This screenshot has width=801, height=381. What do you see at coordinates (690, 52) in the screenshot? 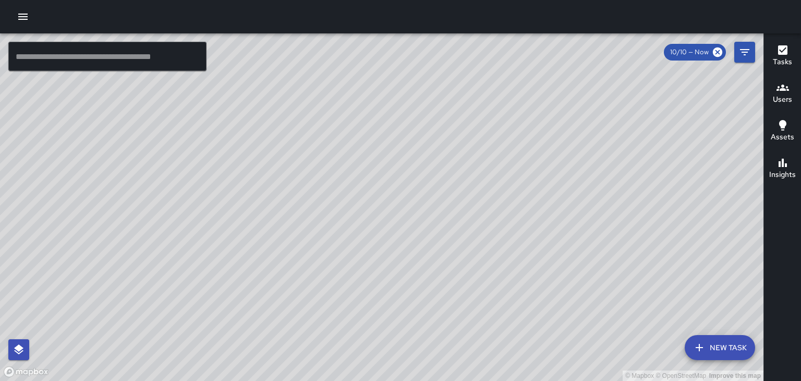
I see `span: 10/10 — Now` at bounding box center [690, 52].